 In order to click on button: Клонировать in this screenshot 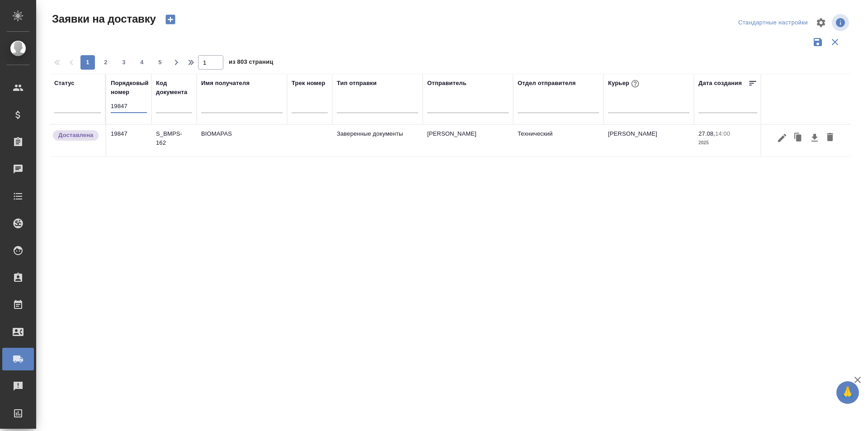, I will do `click(798, 138)`.